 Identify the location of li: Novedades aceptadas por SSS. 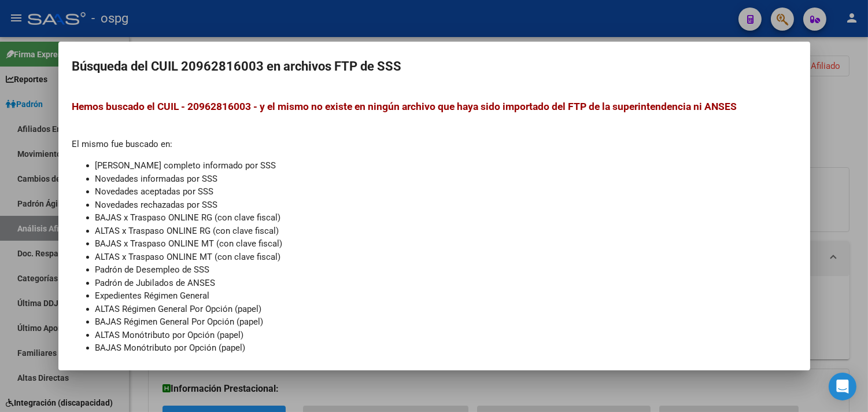
(446, 191).